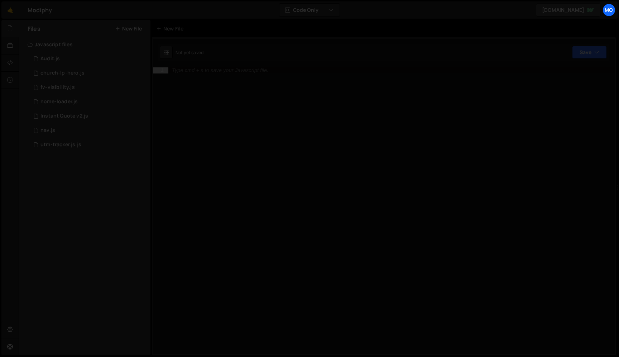  I want to click on div: 15757/42611.js, so click(89, 73).